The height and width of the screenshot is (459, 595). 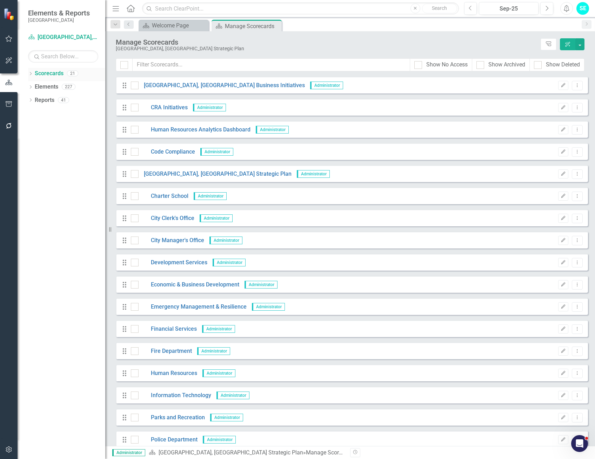 I want to click on button: Sep-25, so click(x=509, y=8).